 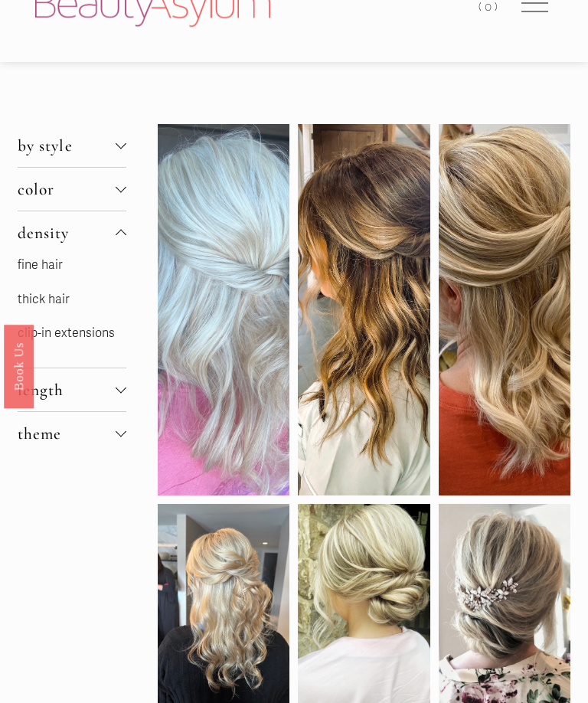 I want to click on span: by style, so click(x=66, y=145).